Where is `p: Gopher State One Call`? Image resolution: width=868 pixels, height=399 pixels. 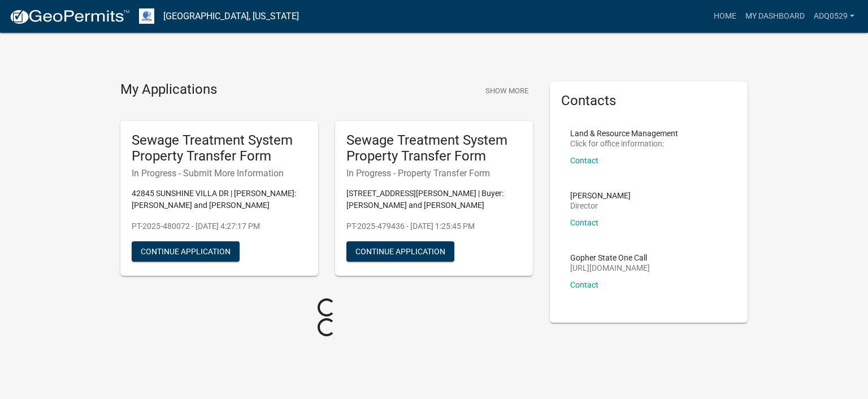 p: Gopher State One Call is located at coordinates (610, 258).